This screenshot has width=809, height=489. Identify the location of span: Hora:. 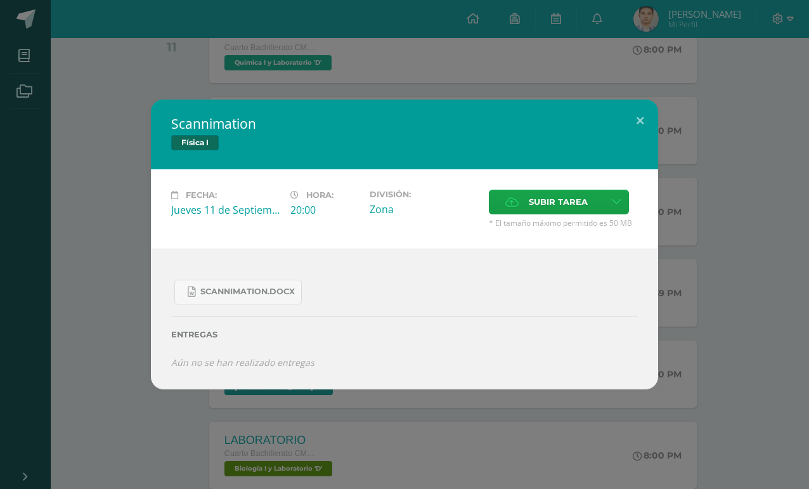
(319, 195).